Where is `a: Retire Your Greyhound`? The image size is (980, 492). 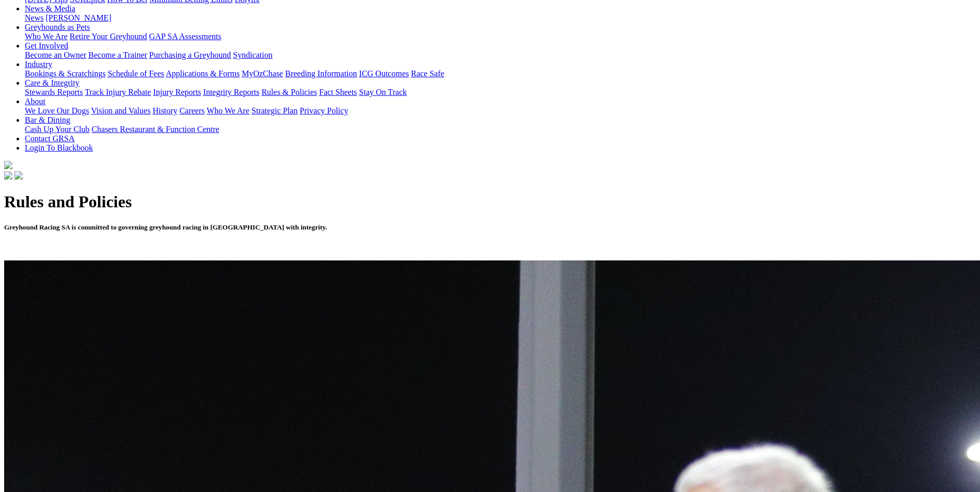 a: Retire Your Greyhound is located at coordinates (109, 36).